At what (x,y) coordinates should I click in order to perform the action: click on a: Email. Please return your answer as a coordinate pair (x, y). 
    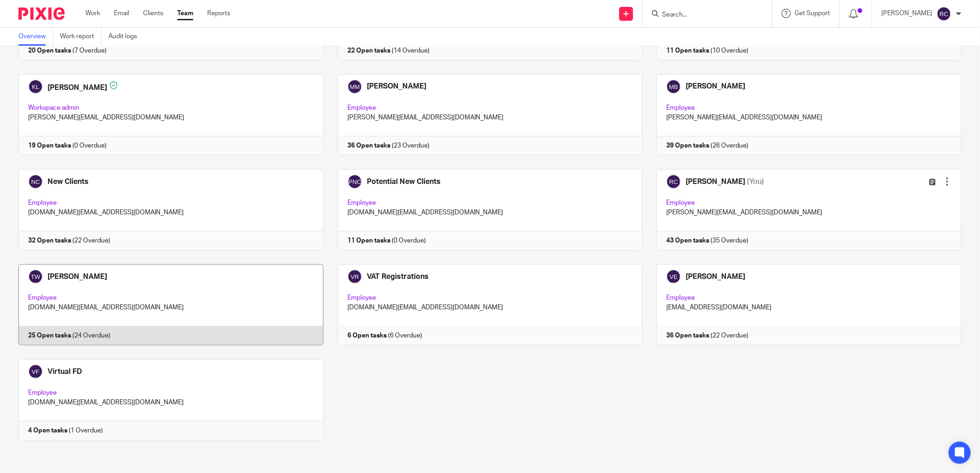
    Looking at the image, I should click on (122, 14).